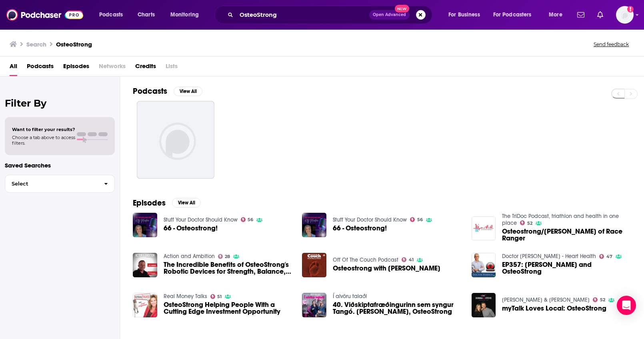 This screenshot has width=644, height=339. Describe the element at coordinates (303, 15) in the screenshot. I see `input: Search podcasts, credits, & more...` at that location.